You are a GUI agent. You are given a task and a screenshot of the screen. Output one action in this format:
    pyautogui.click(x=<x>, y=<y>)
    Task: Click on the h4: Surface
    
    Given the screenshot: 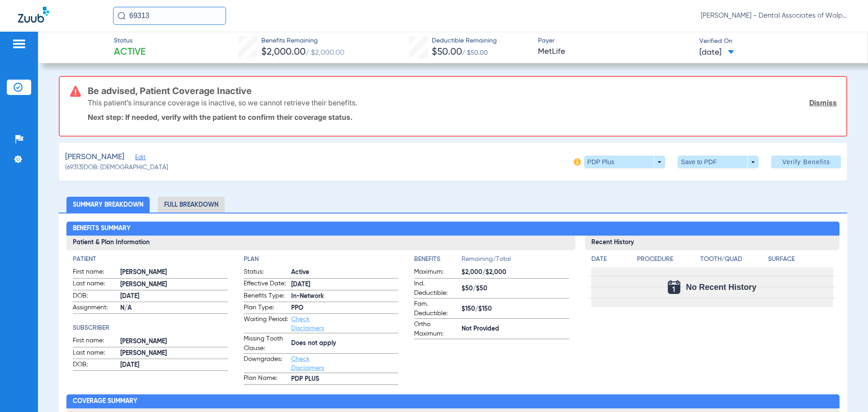 What is the action you would take?
    pyautogui.click(x=800, y=259)
    